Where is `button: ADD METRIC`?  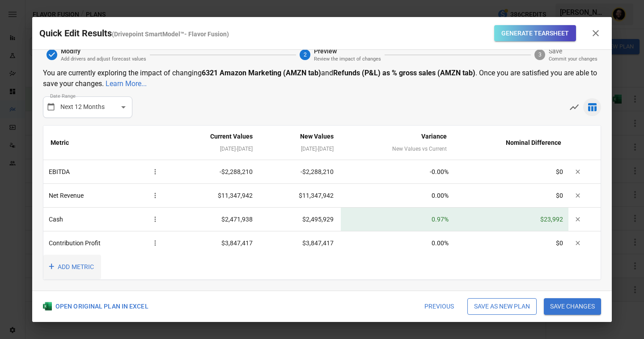 button: ADD METRIC is located at coordinates (72, 267).